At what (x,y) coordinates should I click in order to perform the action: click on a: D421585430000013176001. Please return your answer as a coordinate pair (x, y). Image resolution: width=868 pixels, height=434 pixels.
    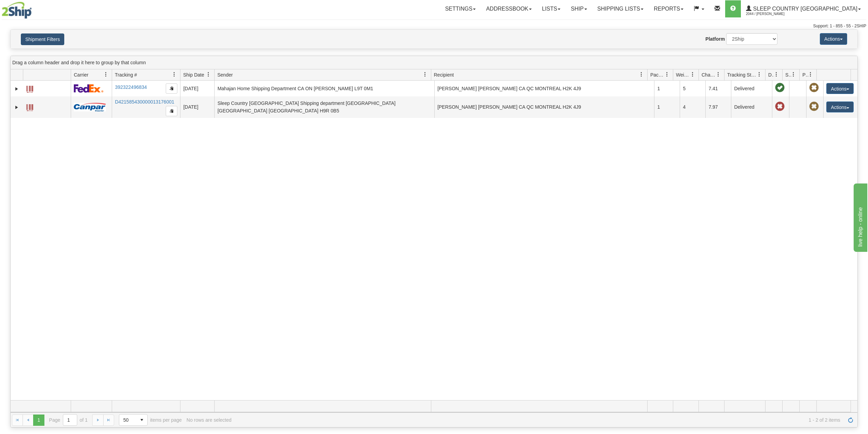
    Looking at the image, I should click on (144, 102).